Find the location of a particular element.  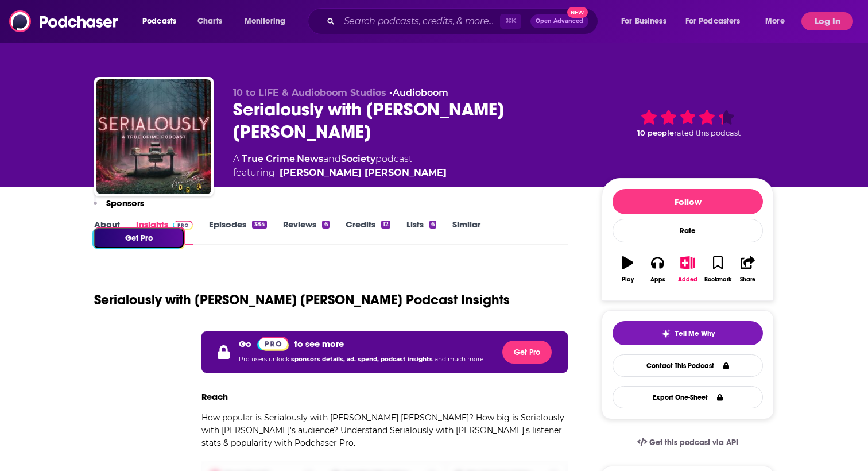

div: Bookmark is located at coordinates (717, 280).